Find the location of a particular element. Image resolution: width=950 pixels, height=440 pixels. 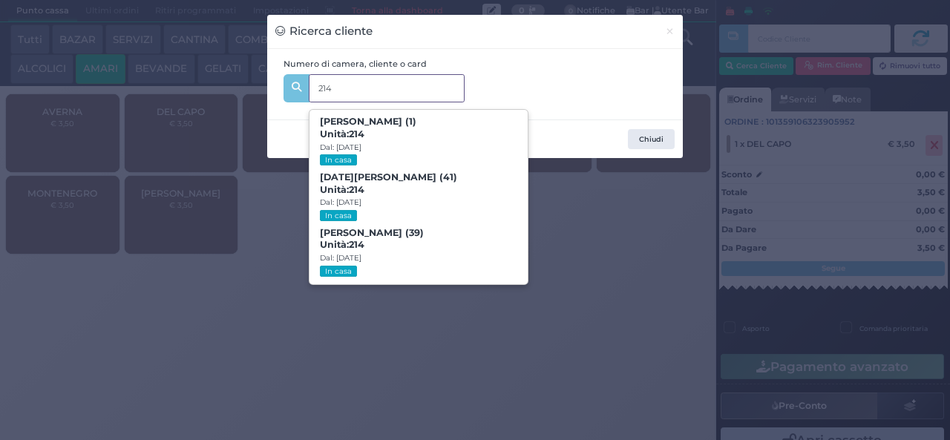

h3: Ricerca cliente is located at coordinates (324, 31).